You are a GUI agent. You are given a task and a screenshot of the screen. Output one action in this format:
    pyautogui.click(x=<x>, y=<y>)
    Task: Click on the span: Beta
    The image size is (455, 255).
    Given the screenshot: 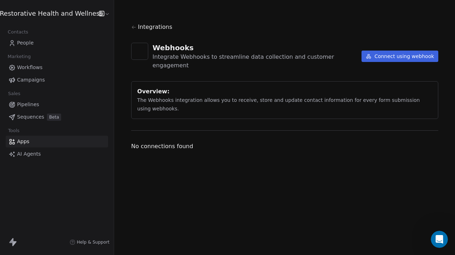 What is the action you would take?
    pyautogui.click(x=54, y=117)
    